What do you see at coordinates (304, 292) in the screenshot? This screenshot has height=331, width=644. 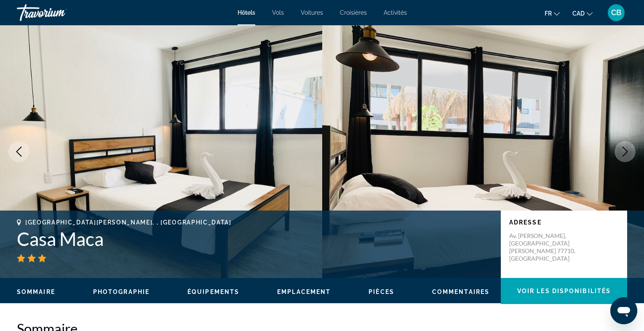 I see `span: Emplacement` at bounding box center [304, 292].